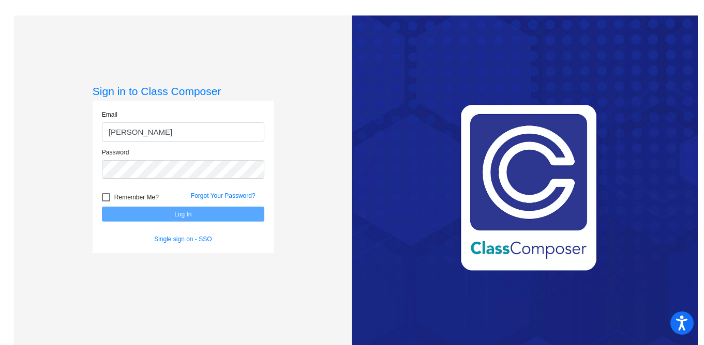 The height and width of the screenshot is (345, 704). What do you see at coordinates (137, 198) in the screenshot?
I see `span: Remember Me?` at bounding box center [137, 198].